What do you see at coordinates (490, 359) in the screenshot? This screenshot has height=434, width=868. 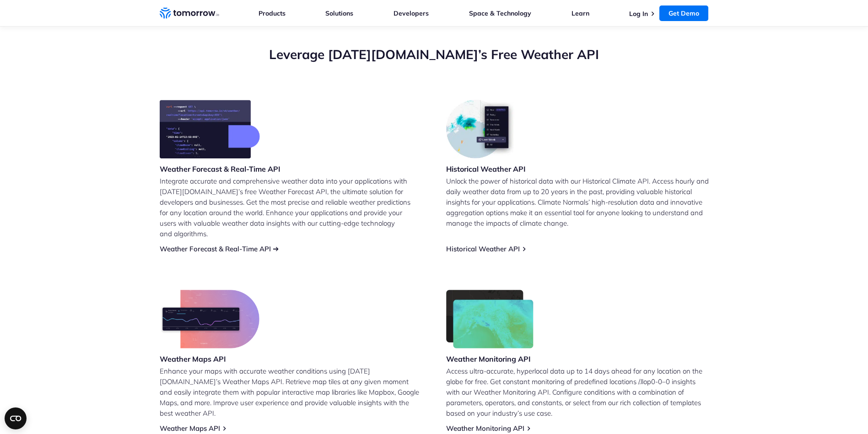 I see `h3: Weather Monitoring API` at bounding box center [490, 359].